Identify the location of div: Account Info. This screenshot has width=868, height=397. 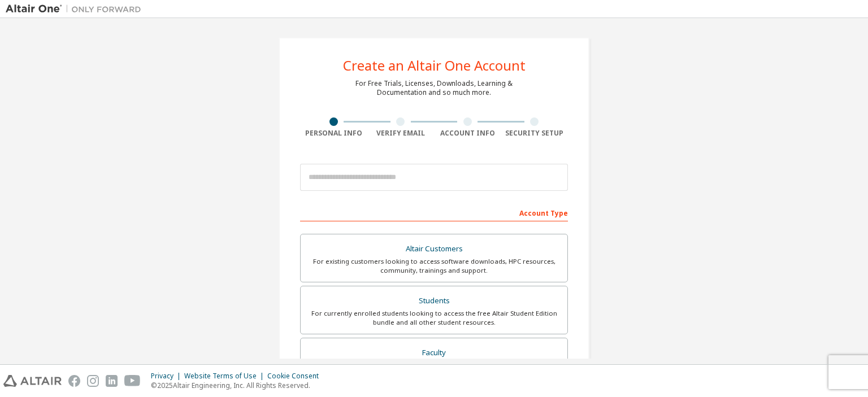
(467, 133).